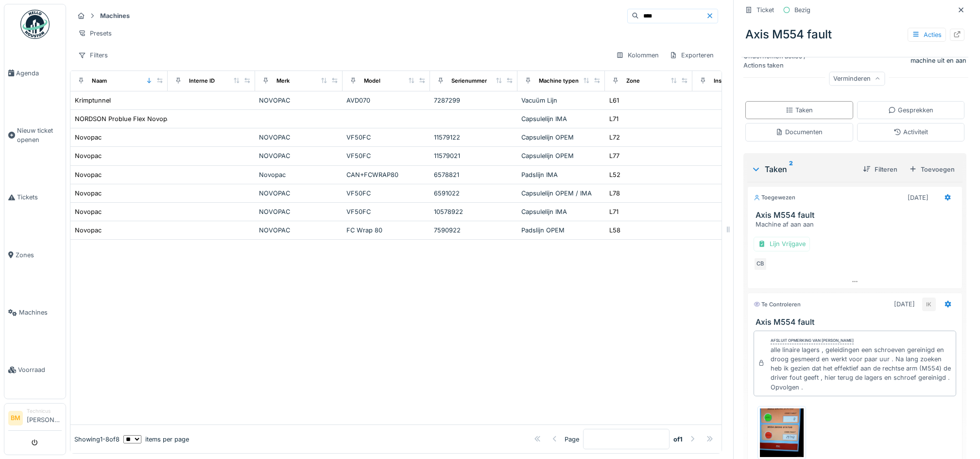  Describe the element at coordinates (40, 369) in the screenshot. I see `span: Voorraad` at that location.